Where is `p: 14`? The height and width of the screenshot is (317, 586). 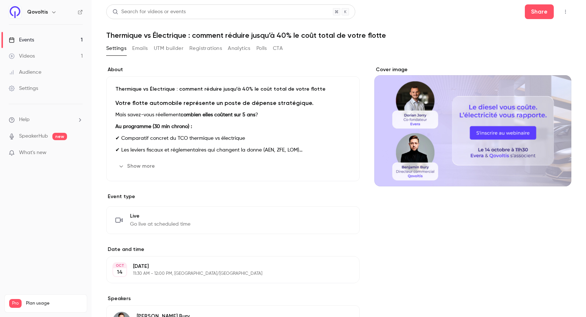 p: 14 is located at coordinates (120, 272).